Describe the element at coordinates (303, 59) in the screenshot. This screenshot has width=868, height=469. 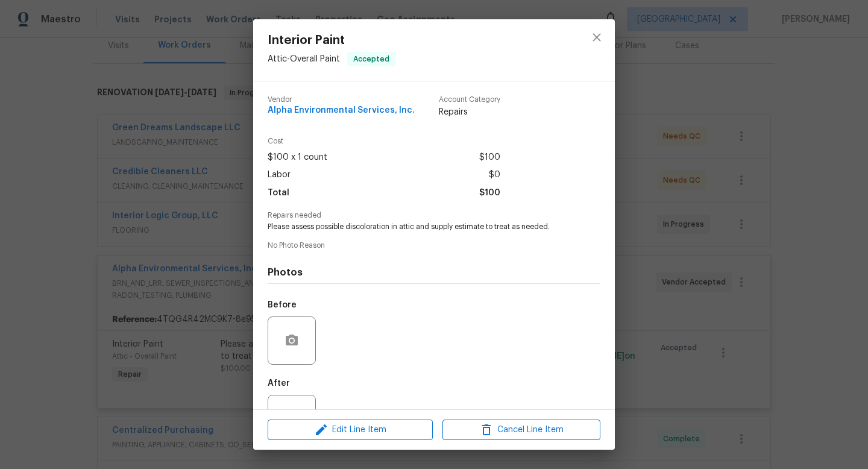
I see `span: Attic - Overall Paint` at that location.